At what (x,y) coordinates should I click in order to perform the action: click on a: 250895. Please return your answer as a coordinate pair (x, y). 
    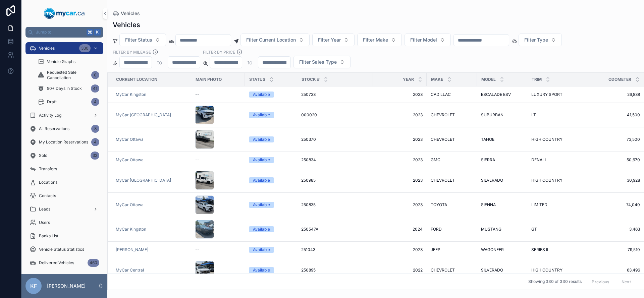
    Looking at the image, I should click on (335, 271).